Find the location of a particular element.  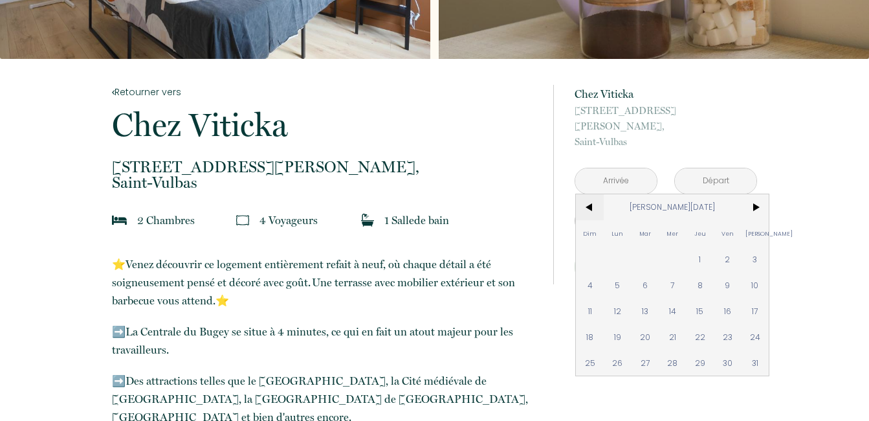

span: 16 is located at coordinates (728, 311).